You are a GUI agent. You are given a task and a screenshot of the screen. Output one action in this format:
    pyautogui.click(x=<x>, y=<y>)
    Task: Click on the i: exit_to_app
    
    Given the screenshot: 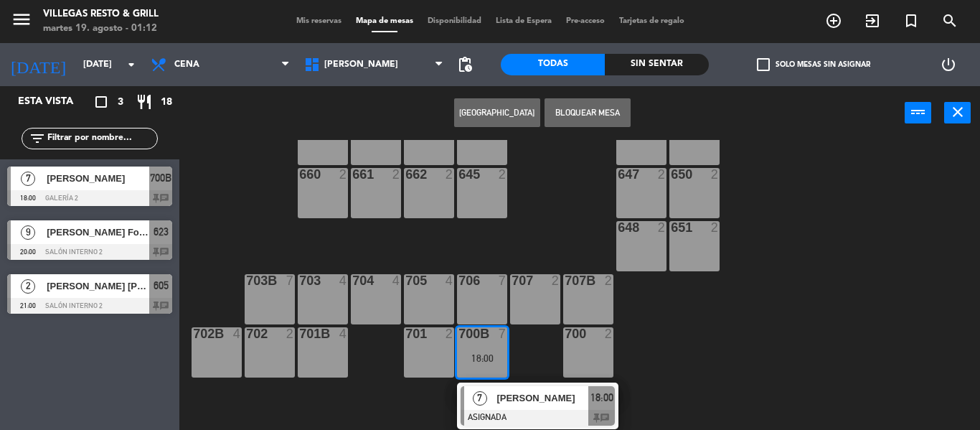 What is the action you would take?
    pyautogui.click(x=873, y=21)
    